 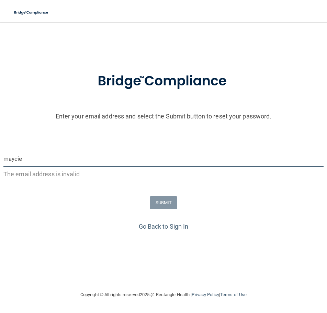 I want to click on div: Copyright © All rights reserved 2025 @ Rectangle Health | |, so click(x=164, y=294).